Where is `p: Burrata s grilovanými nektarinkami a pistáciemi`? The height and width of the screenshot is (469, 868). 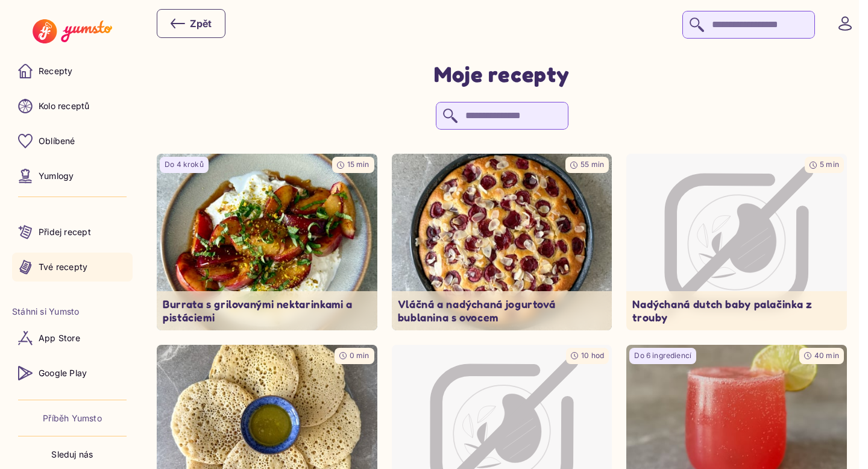 p: Burrata s grilovanými nektarinkami a pistáciemi is located at coordinates (267, 310).